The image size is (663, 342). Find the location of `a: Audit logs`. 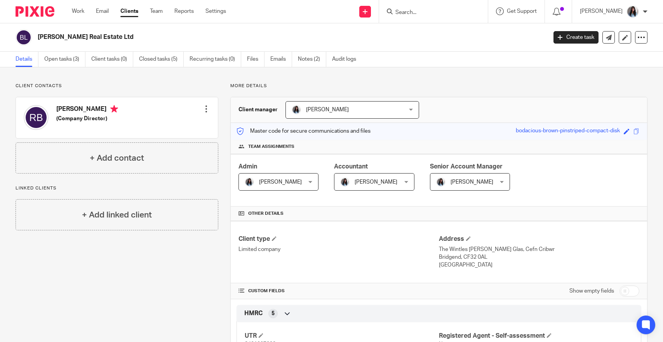

a: Audit logs is located at coordinates (347, 59).